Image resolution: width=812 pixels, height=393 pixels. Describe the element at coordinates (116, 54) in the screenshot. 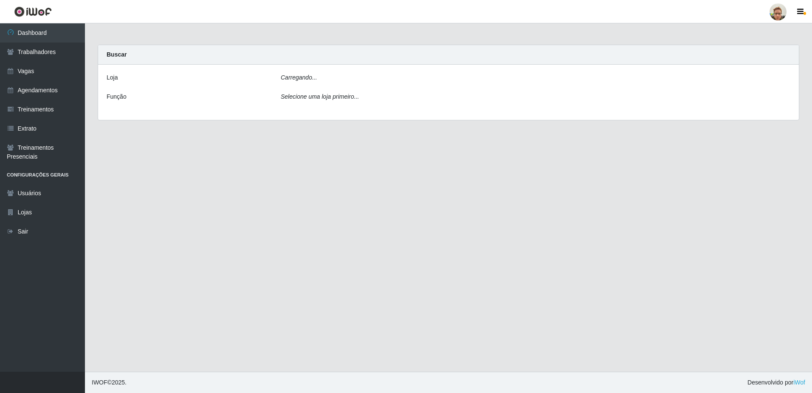

I see `strong: Buscar` at that location.